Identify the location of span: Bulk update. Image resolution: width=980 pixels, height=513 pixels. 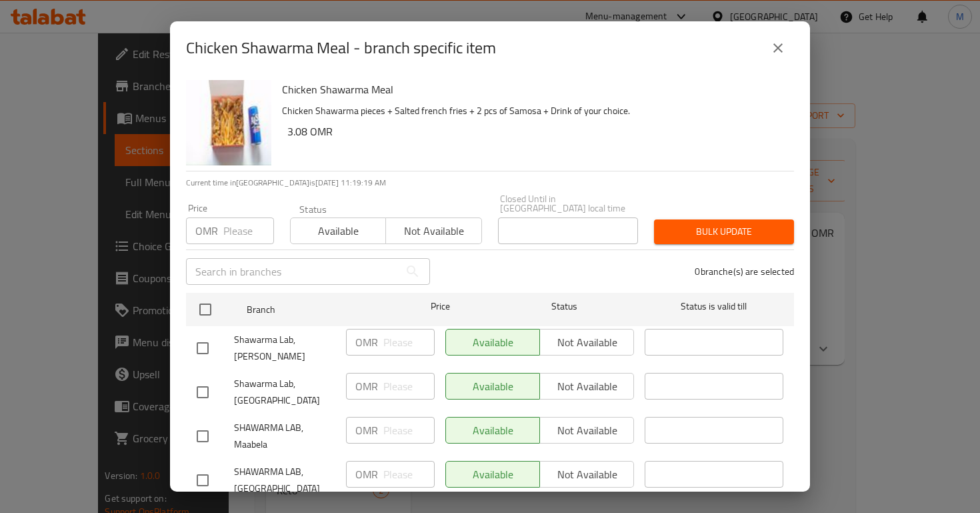
(724, 231).